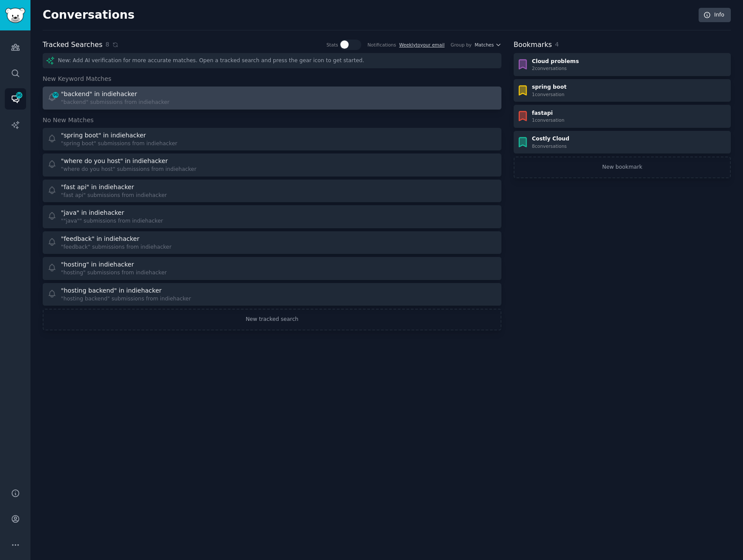 Image resolution: width=743 pixels, height=560 pixels. I want to click on a: "java" in indiehacker""java"" submissions from indiehacker, so click(272, 216).